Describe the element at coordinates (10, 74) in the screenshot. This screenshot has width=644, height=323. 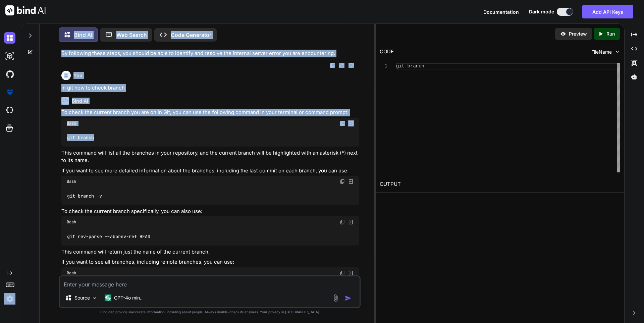
I see `img: githubDark` at that location.